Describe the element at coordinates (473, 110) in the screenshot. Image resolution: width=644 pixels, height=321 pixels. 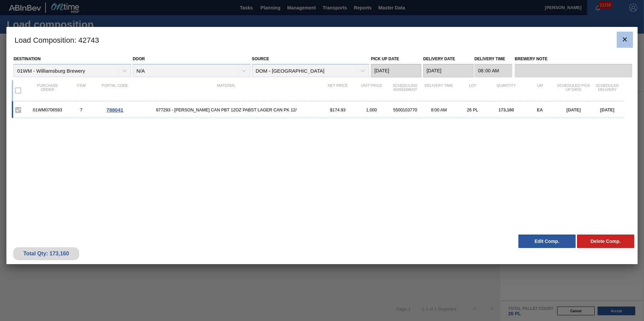
I see `div: 26 PL` at that location.